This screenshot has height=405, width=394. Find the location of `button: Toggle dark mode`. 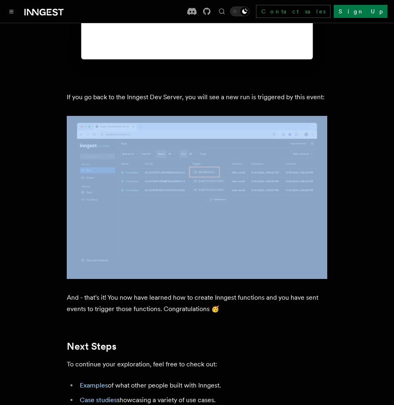

button: Toggle dark mode is located at coordinates (240, 11).